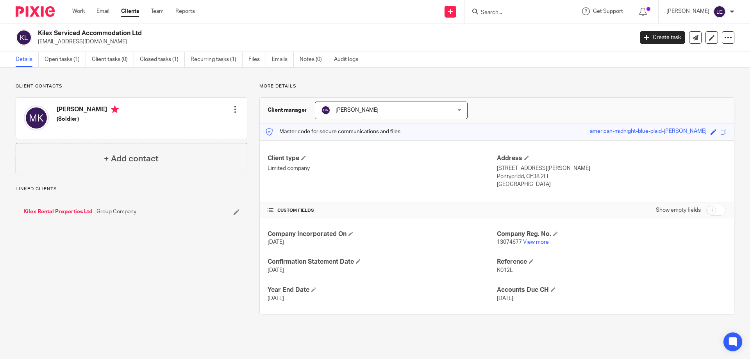  Describe the element at coordinates (382, 290) in the screenshot. I see `h4: Year End Date` at that location.